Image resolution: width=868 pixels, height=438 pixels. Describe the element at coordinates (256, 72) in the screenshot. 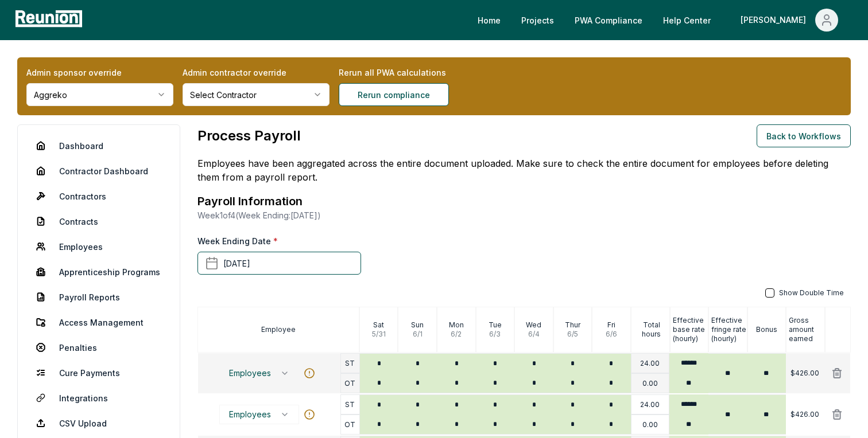

I see `label: Admin contractor override` at that location.